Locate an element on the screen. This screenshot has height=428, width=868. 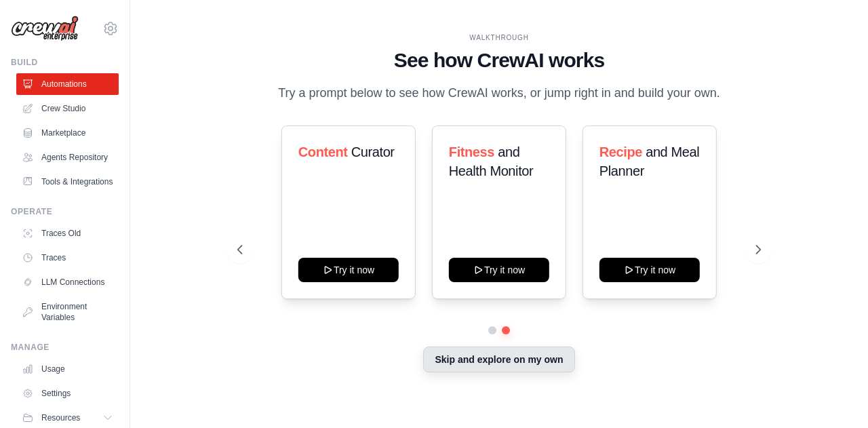
a: Tools & Integrations is located at coordinates (67, 181).